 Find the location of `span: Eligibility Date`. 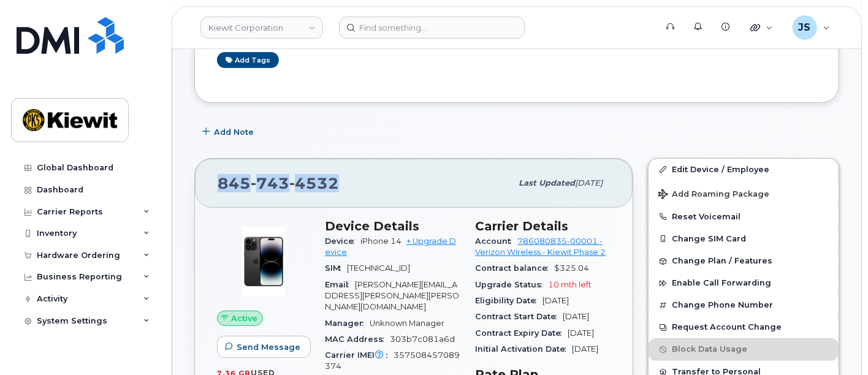

span: Eligibility Date is located at coordinates (509, 300).